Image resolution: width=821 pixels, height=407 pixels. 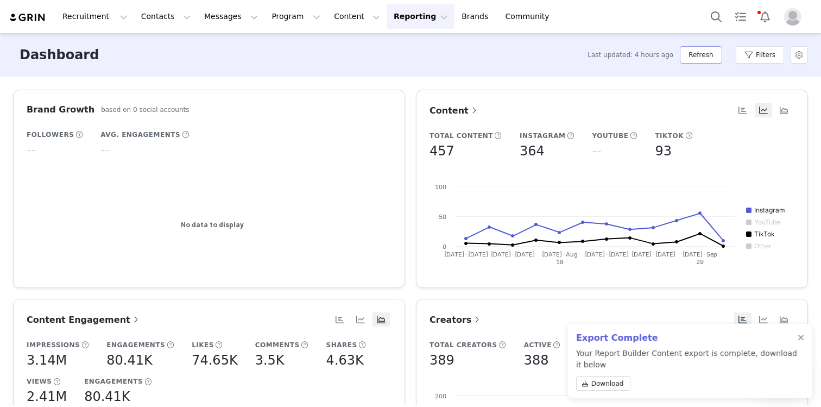 I want to click on button: Messages, so click(x=231, y=16).